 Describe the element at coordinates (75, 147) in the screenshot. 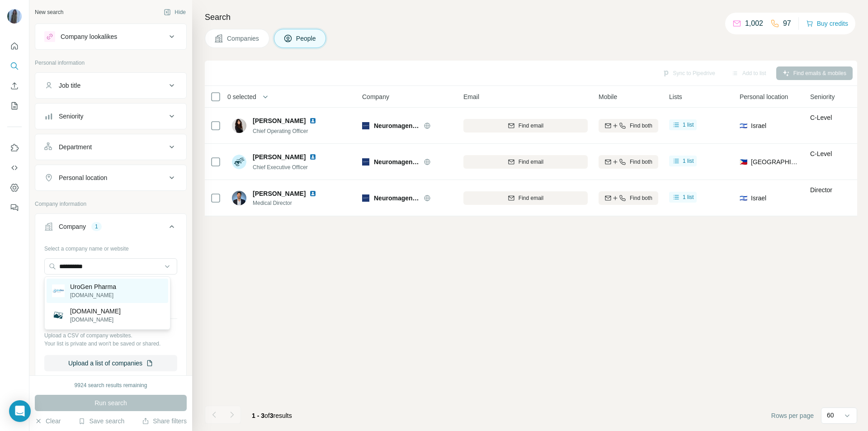

I see `div: Department` at that location.